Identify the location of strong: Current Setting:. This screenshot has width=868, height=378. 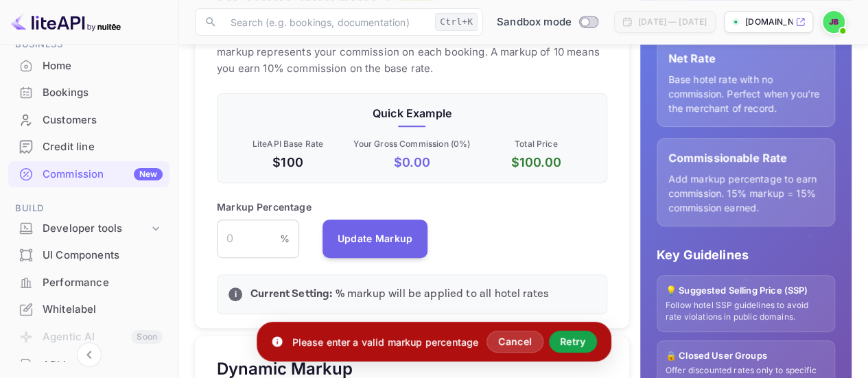
(291, 293).